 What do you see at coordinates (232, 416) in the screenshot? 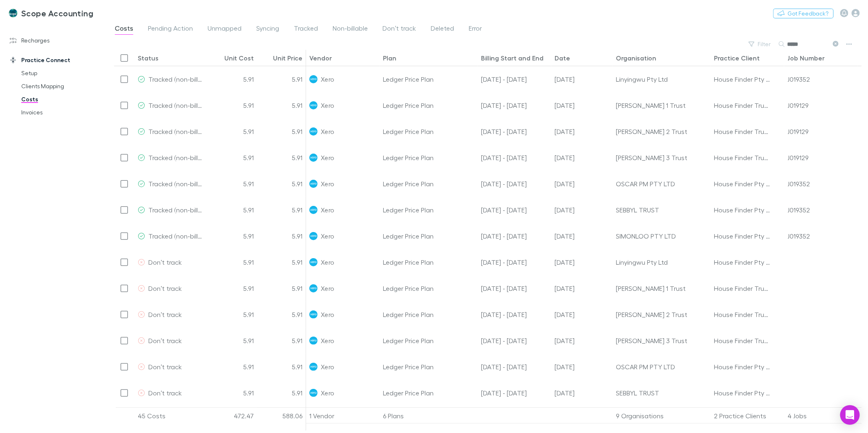
I see `div: 472.47` at bounding box center [232, 416].